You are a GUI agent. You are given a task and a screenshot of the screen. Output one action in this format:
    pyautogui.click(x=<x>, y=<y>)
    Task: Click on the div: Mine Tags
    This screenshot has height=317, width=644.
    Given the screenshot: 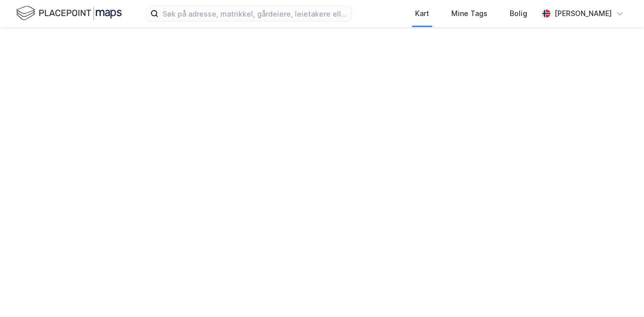 What is the action you would take?
    pyautogui.click(x=469, y=13)
    